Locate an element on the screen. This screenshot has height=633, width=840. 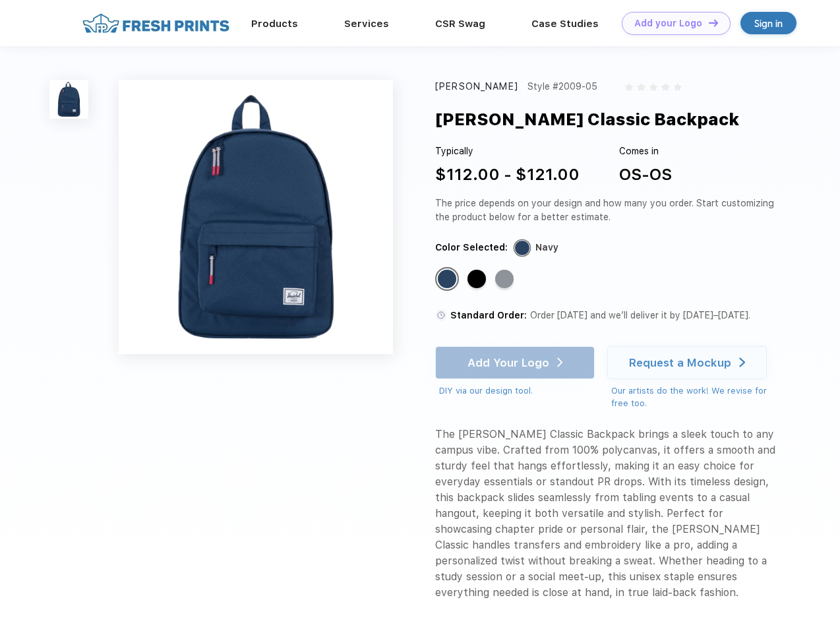
div: Style #2009-05 is located at coordinates (563, 86).